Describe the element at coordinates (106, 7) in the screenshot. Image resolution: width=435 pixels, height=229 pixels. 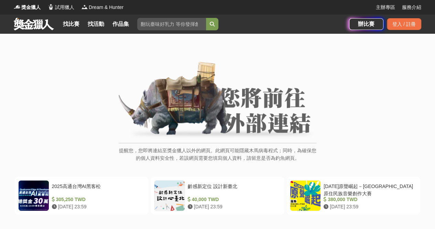
I see `span: Dream & Hunter` at that location.